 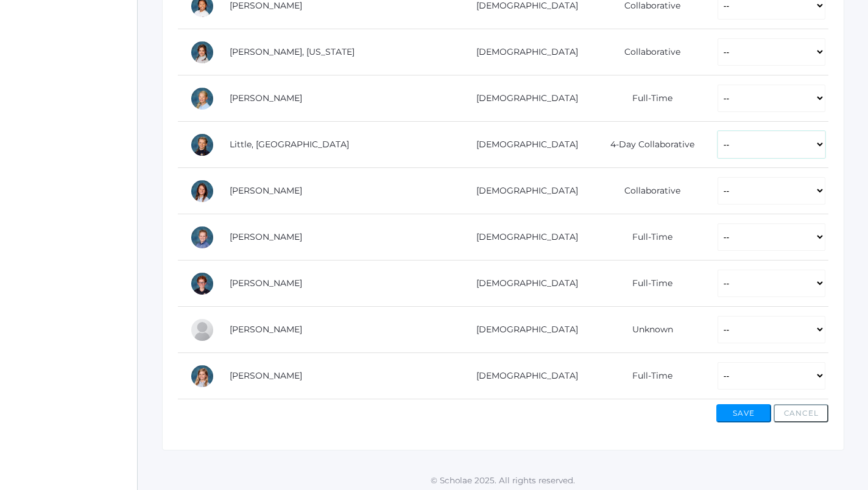 What do you see at coordinates (202, 330) in the screenshot?
I see `div: Eleanor Velasquez` at bounding box center [202, 330].